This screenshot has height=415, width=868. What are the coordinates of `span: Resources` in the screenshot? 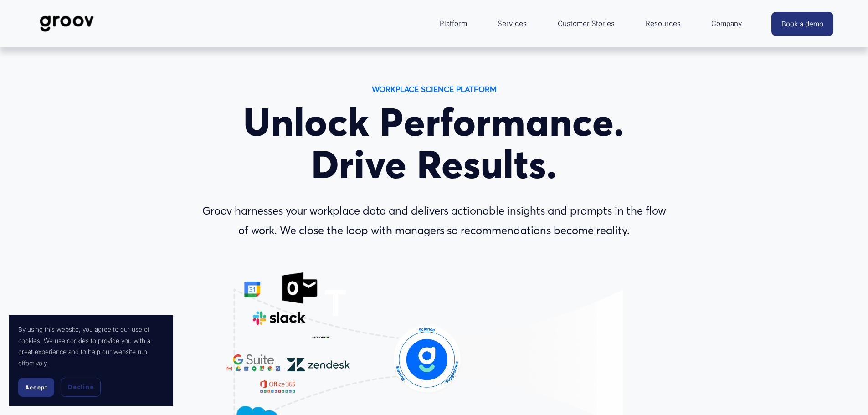 It's located at (663, 23).